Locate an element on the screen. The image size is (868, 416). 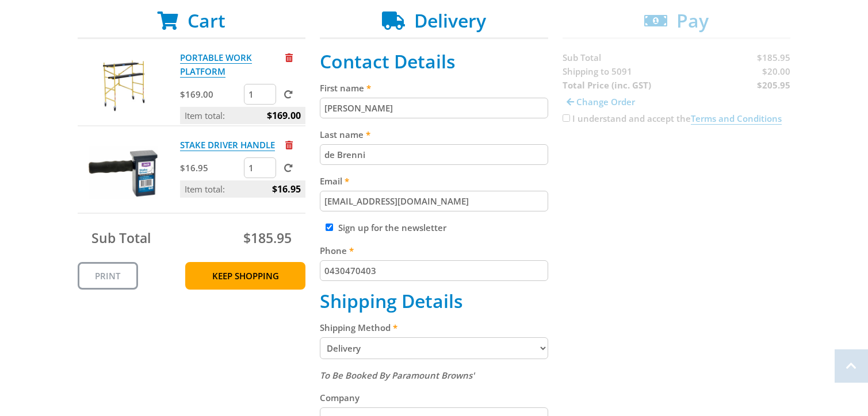
em: To Be Booked By Paramount Browns' is located at coordinates (397, 375).